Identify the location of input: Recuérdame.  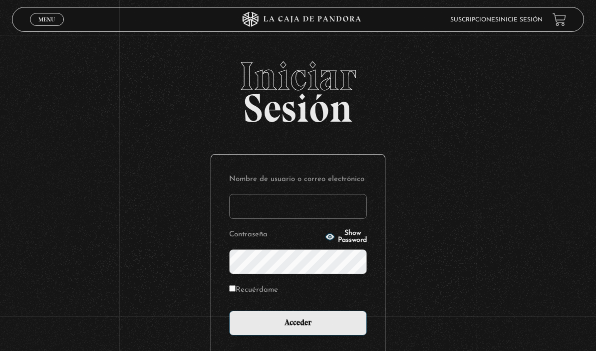
(232, 288).